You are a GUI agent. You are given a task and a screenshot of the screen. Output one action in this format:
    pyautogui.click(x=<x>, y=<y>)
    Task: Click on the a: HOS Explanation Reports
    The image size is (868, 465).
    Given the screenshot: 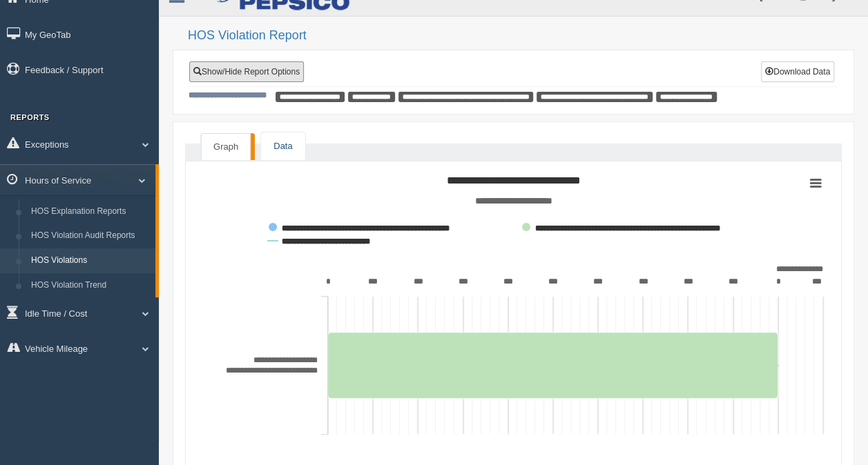 What is the action you would take?
    pyautogui.click(x=90, y=212)
    